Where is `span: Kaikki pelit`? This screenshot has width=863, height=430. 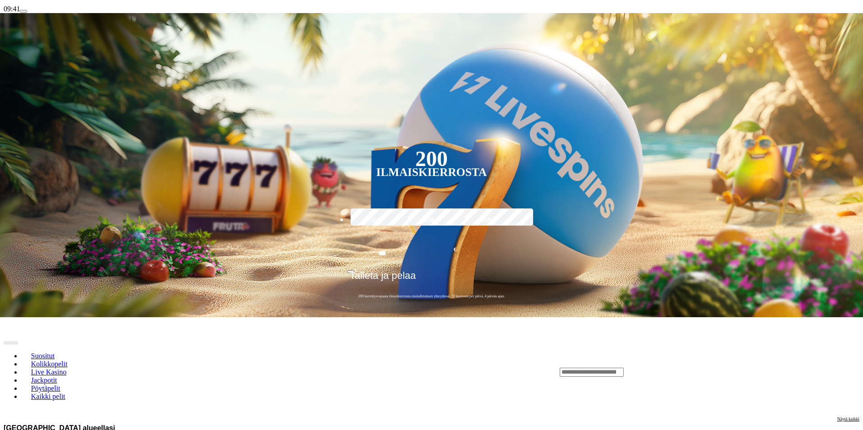
span: Kaikki pelit is located at coordinates (48, 396).